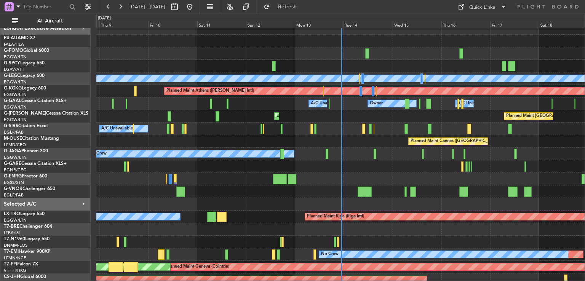 The width and height of the screenshot is (585, 281). I want to click on a: T7-EMIHawker 900XP, so click(27, 252).